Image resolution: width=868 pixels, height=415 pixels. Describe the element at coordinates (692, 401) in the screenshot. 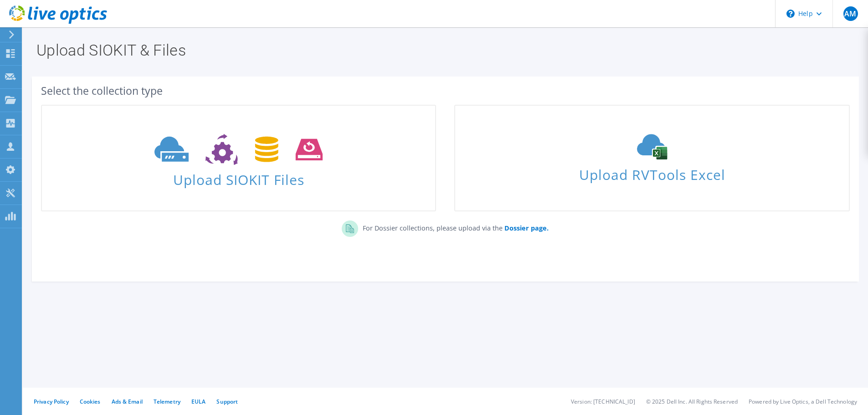

I see `li: © 2025 Dell Inc. All Rights Reserved` at that location.